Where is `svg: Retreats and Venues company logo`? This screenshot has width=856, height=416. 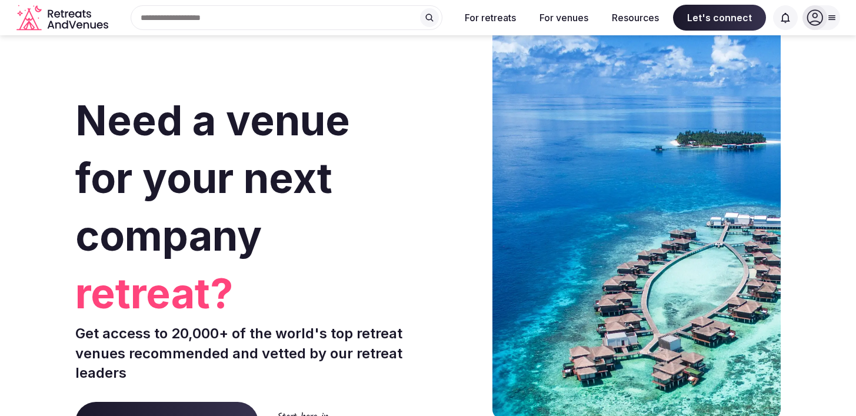
svg: Retreats and Venues company logo is located at coordinates (64, 18).